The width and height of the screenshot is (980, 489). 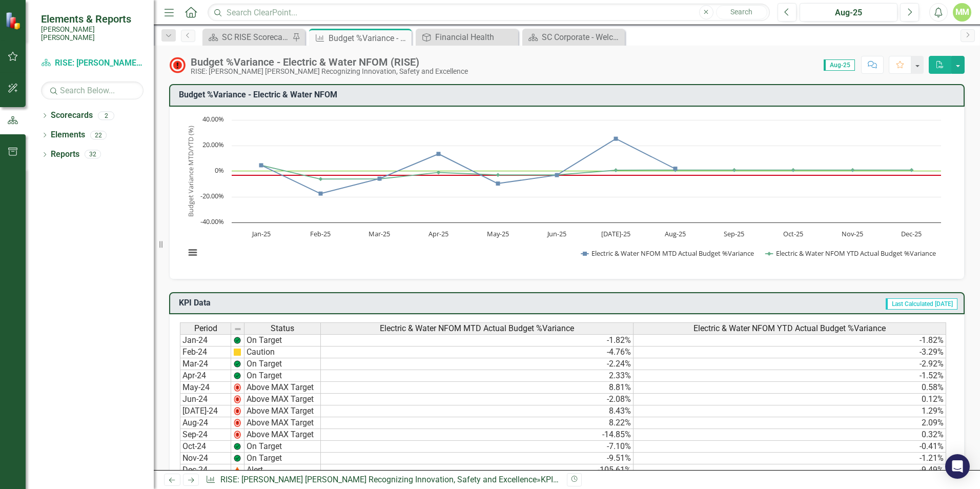 I want to click on path: Apr-25, 13.49434429. Electric & Water NFOM MTD Actual Budget %Variance ., so click(x=439, y=154).